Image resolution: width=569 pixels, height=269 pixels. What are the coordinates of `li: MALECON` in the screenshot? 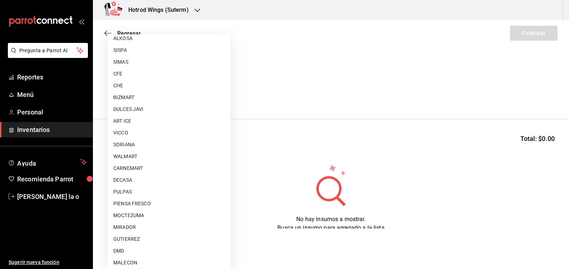 It's located at (169, 262).